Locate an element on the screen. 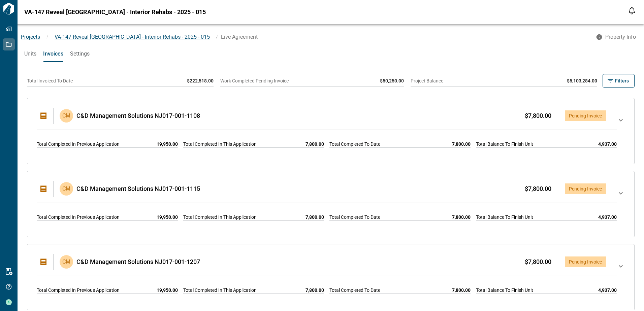 Image resolution: width=644 pixels, height=311 pixels. span: C&D Management Solutions NJ017-001-1108 is located at coordinates (138, 116).